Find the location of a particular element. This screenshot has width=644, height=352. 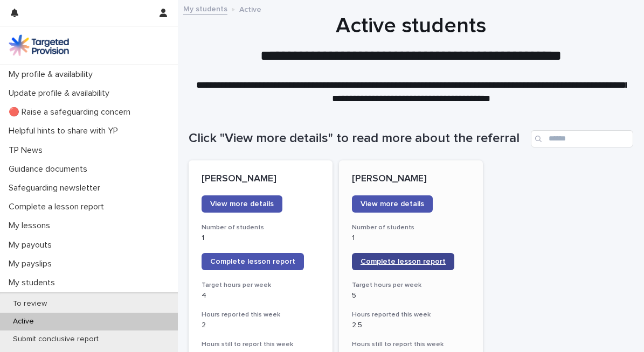

p: Update profile & availability is located at coordinates (61, 93).